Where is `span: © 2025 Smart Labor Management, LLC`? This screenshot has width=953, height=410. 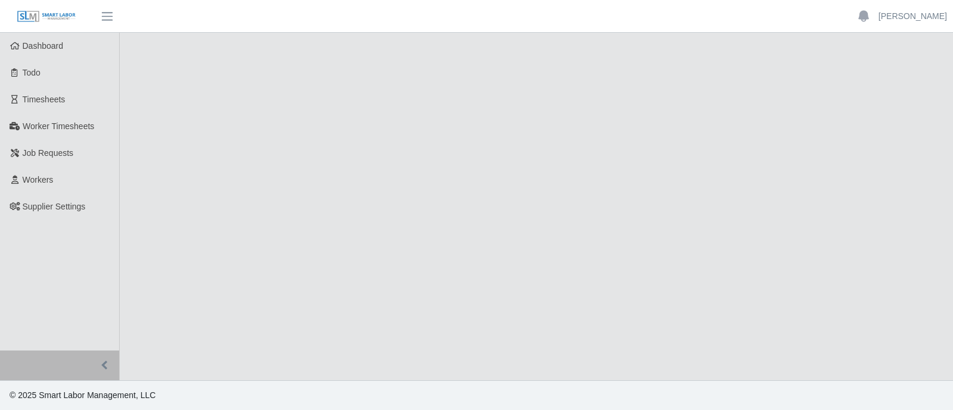 span: © 2025 Smart Labor Management, LLC is located at coordinates (82, 395).